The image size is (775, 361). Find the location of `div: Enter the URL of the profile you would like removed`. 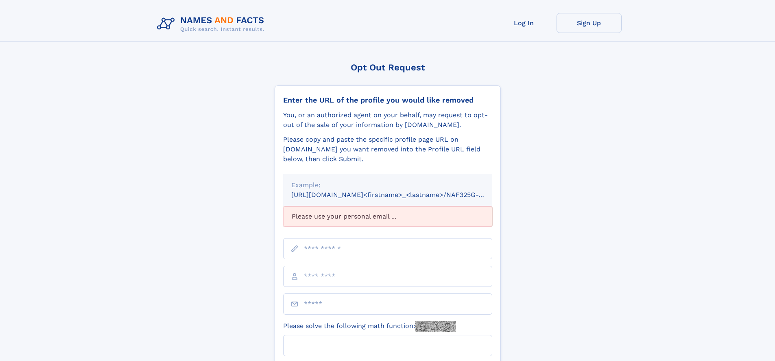

div: Enter the URL of the profile you would like removed is located at coordinates (388, 100).